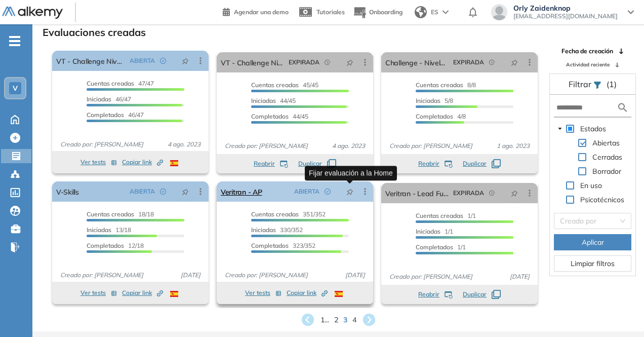 Image resolution: width=644 pixels, height=337 pixels. I want to click on span: 18/18, so click(120, 214).